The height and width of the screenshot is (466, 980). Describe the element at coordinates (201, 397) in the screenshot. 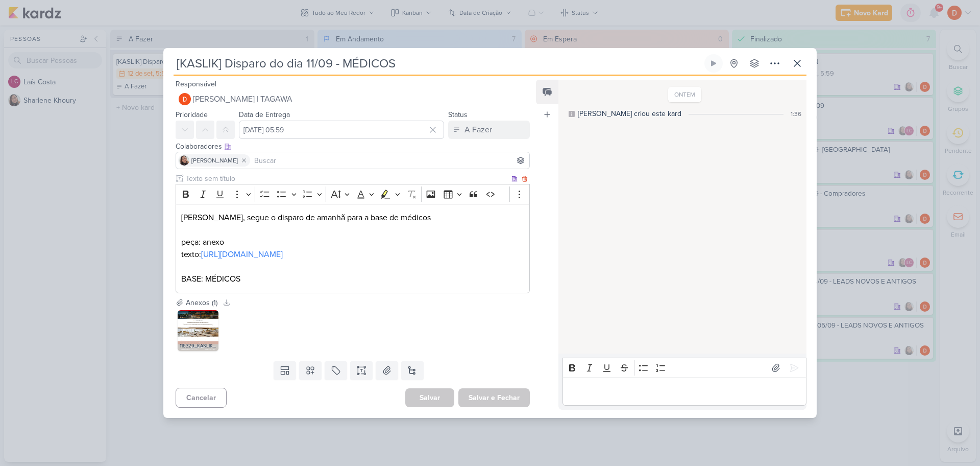

I see `button: Cancelar` at that location.